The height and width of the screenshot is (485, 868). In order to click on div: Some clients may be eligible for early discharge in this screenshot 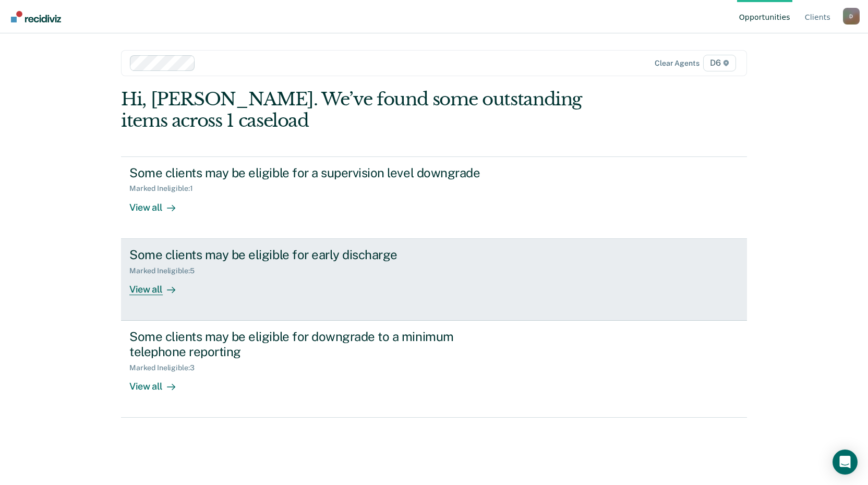, I will do `click(312, 255)`.